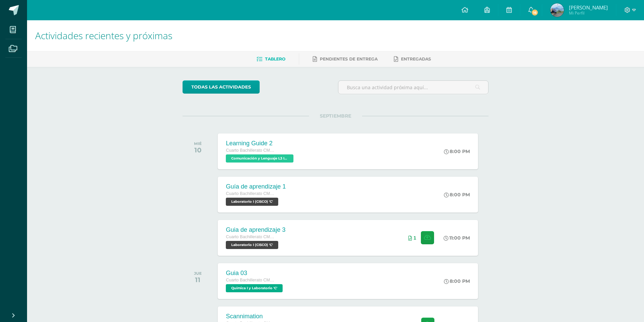 This screenshot has height=322, width=644. Describe the element at coordinates (413, 87) in the screenshot. I see `input: Busca una actividad próxima aquí...` at that location.